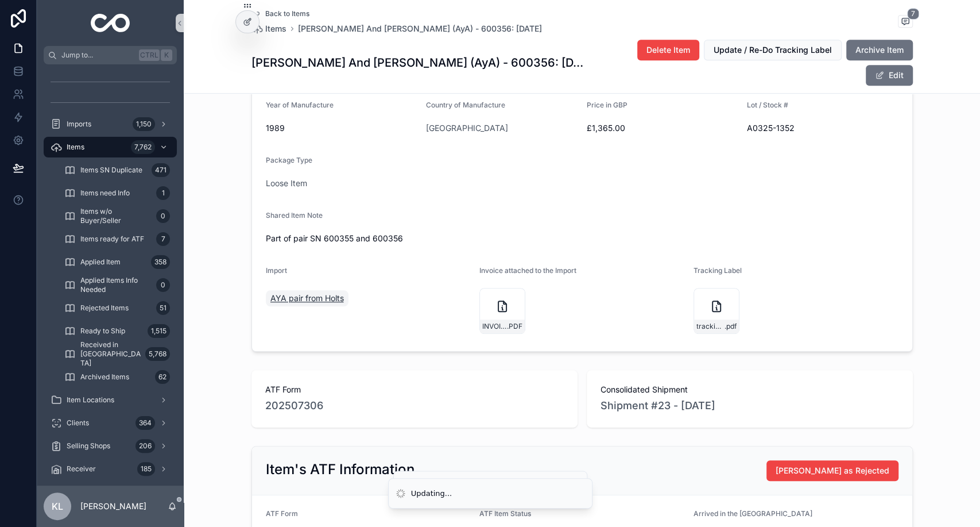 The width and height of the screenshot is (980, 527). Describe the element at coordinates (342, 128) in the screenshot. I see `span: 1989` at that location.